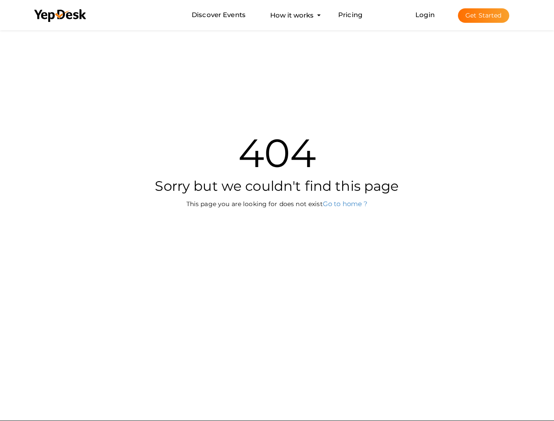  What do you see at coordinates (218, 15) in the screenshot?
I see `a: Discover Events` at bounding box center [218, 15].